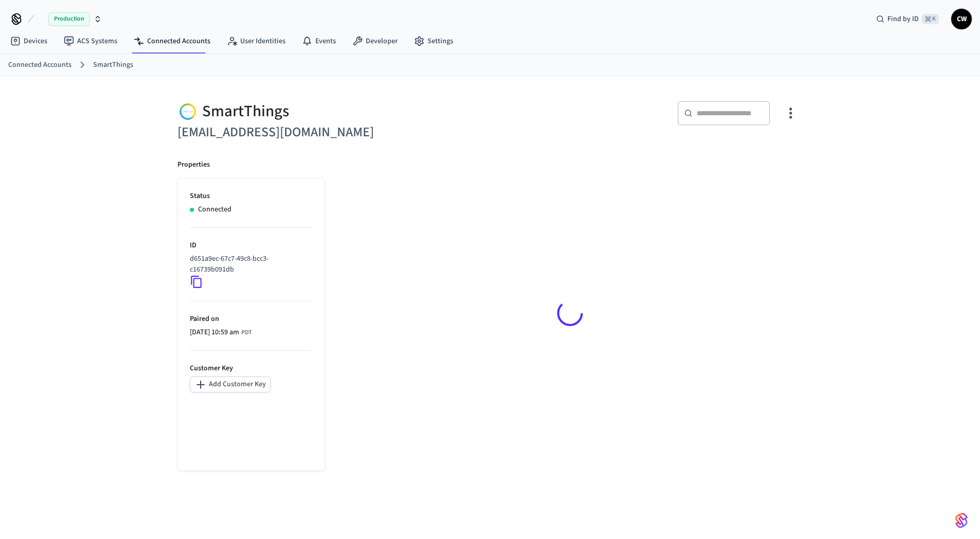 This screenshot has width=980, height=539. Describe the element at coordinates (961, 19) in the screenshot. I see `span: CW` at that location.